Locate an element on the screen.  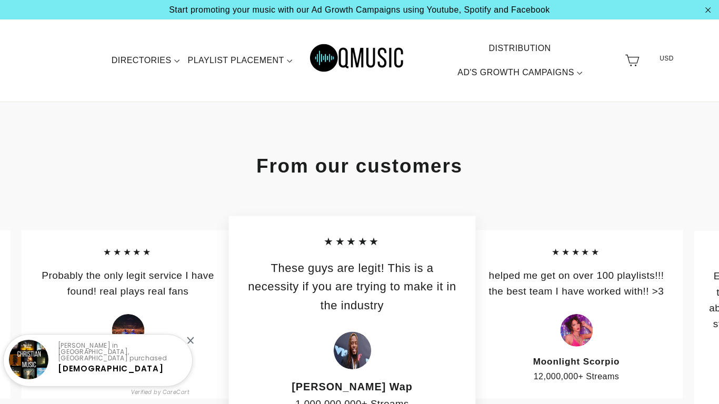
a: AD'S GROWTH CAMPAIGNS is located at coordinates (520, 73).